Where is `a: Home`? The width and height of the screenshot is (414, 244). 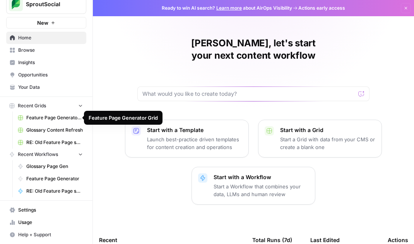
a: Home is located at coordinates (46, 38).